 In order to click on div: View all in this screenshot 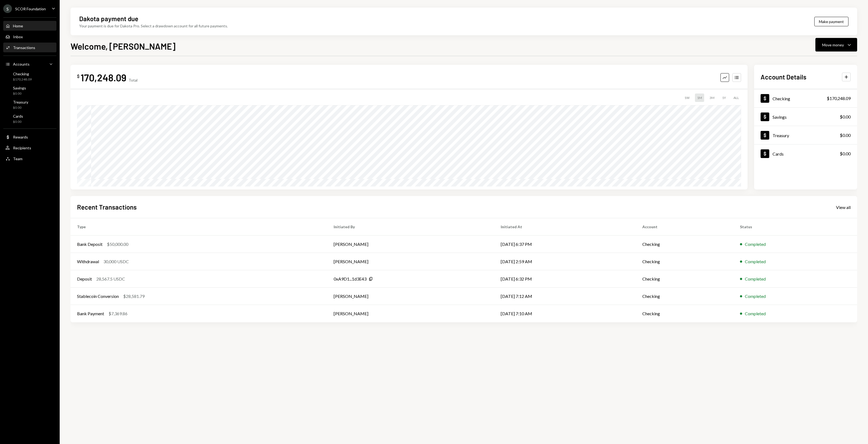, I will do `click(844, 207)`.